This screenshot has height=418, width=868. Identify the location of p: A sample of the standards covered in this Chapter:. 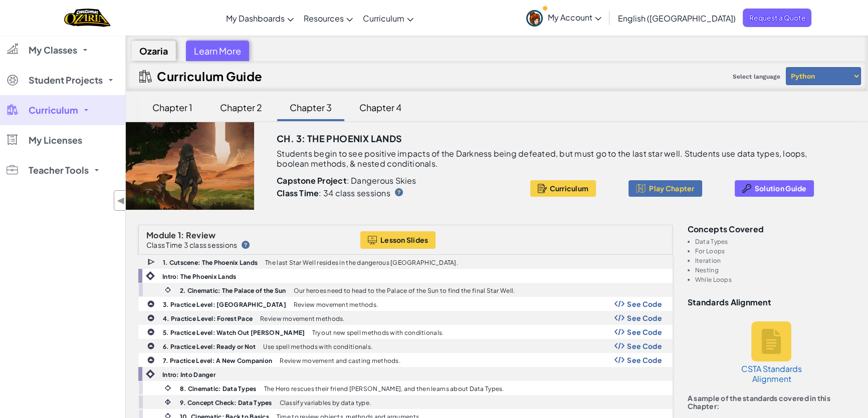
(771, 402).